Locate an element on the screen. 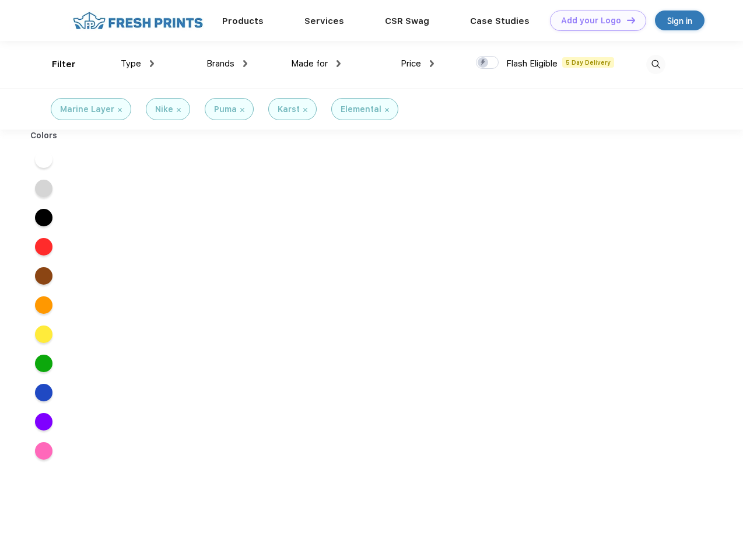 The image size is (743, 560). a: Products is located at coordinates (243, 21).